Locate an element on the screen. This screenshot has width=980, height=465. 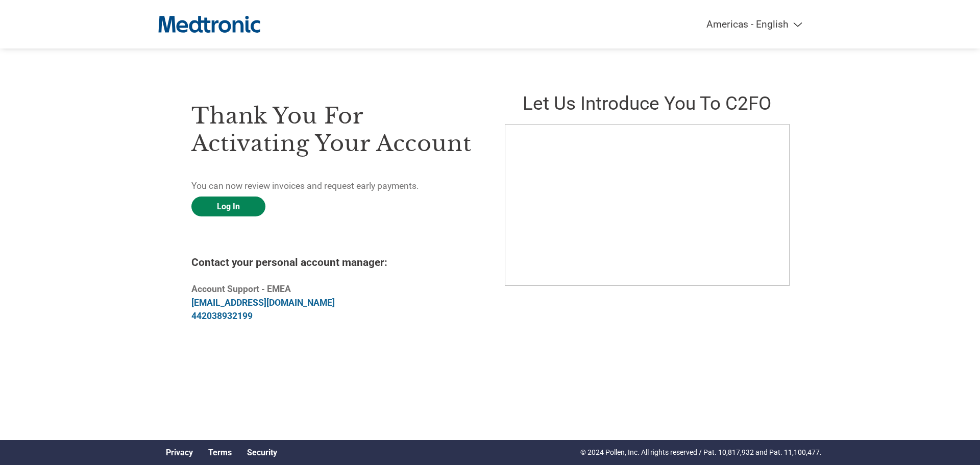
p: You can now review invoices and request early payments. is located at coordinates (333, 186).